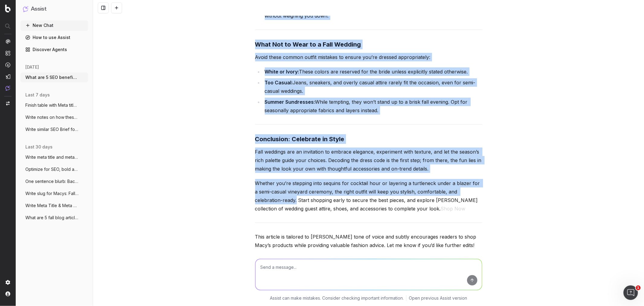 This screenshot has height=306, width=644. What do you see at coordinates (308, 45) in the screenshot?
I see `strong: What Not to Wear to a Fall Wedding` at bounding box center [308, 45].